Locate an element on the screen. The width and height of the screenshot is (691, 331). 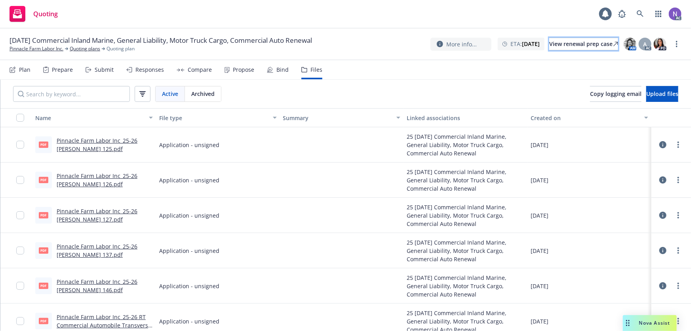
div: Bind is located at coordinates (282, 70).